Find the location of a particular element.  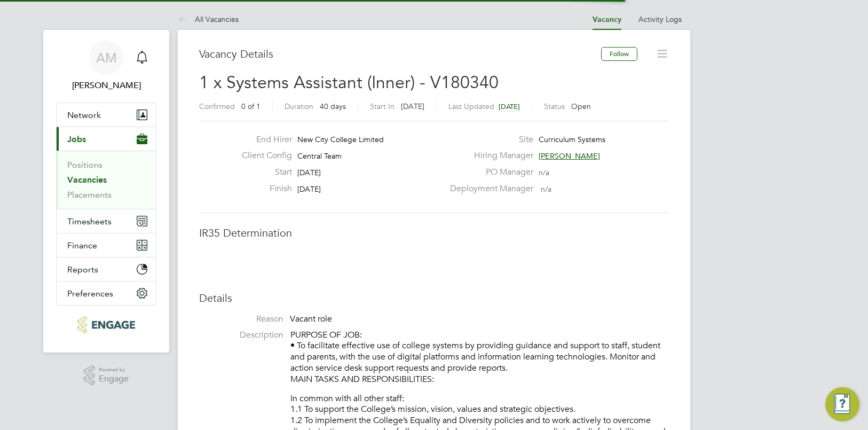

button: Network is located at coordinates (106, 115).